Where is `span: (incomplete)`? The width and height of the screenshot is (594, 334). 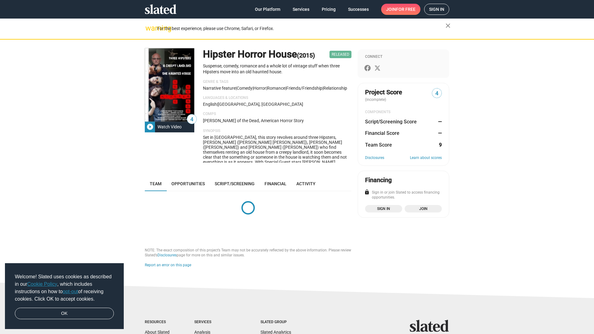 span: (incomplete) is located at coordinates (376, 100).